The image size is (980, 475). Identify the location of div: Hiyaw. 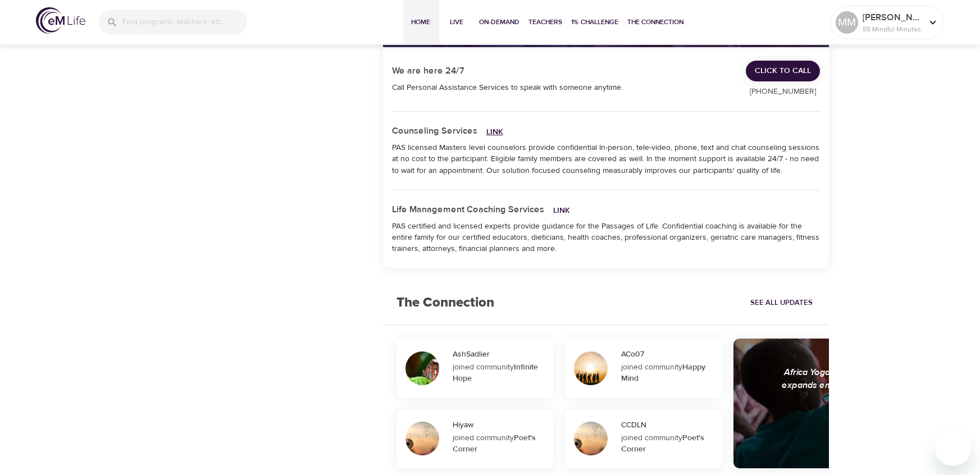
(501, 425).